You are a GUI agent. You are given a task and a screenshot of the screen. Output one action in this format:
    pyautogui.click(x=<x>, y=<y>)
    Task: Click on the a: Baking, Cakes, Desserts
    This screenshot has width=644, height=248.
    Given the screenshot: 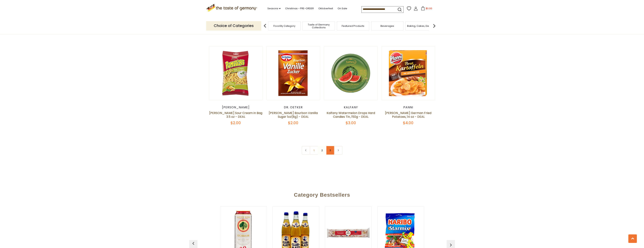 What is the action you would take?
    pyautogui.click(x=421, y=26)
    